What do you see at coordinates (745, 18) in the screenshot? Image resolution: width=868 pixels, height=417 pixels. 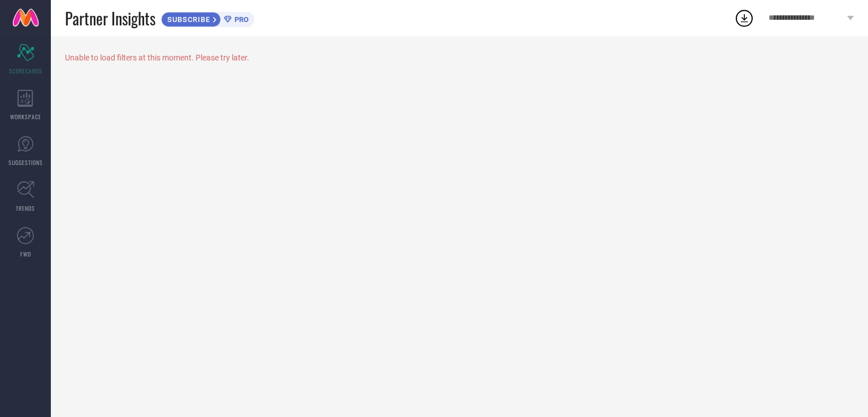 I see `div: Open download list` at bounding box center [745, 18].